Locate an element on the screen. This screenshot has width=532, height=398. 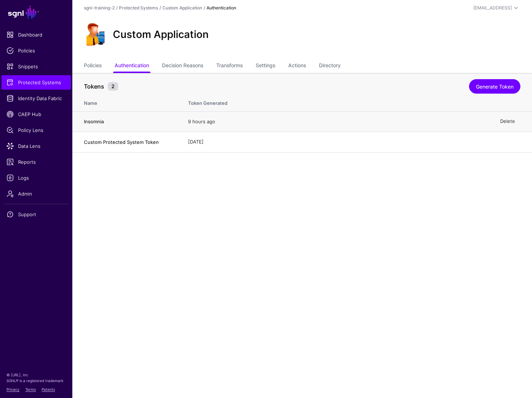
a: Policy Lens is located at coordinates (36, 130).